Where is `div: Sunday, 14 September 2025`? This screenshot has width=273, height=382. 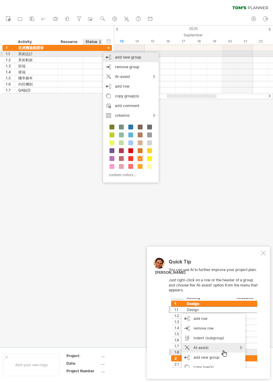 div: Sunday, 14 September 2025 is located at coordinates (137, 41).